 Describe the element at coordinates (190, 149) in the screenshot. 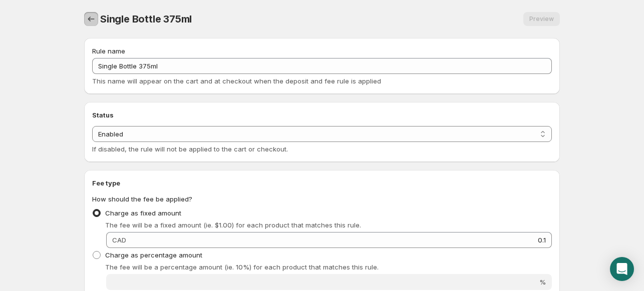

I see `span: If disabled, the rule will not be applied to the cart or checkout.` at that location.